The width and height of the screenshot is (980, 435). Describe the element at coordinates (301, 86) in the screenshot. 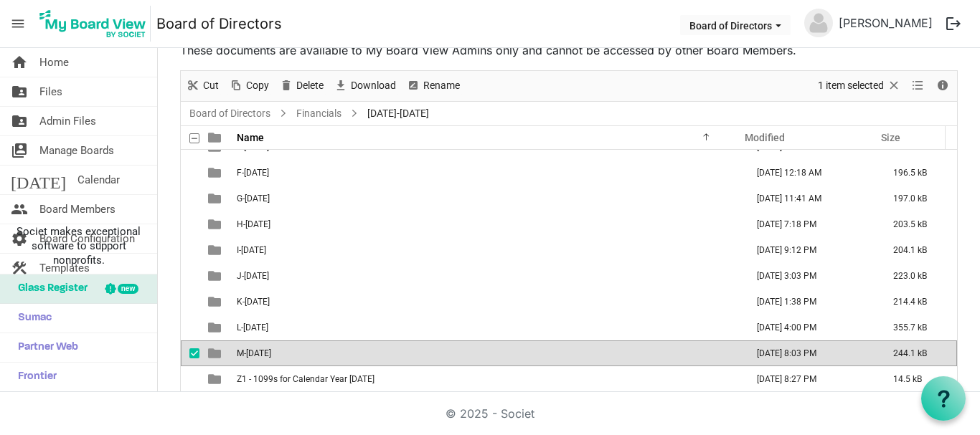

I see `div: Delete` at that location.